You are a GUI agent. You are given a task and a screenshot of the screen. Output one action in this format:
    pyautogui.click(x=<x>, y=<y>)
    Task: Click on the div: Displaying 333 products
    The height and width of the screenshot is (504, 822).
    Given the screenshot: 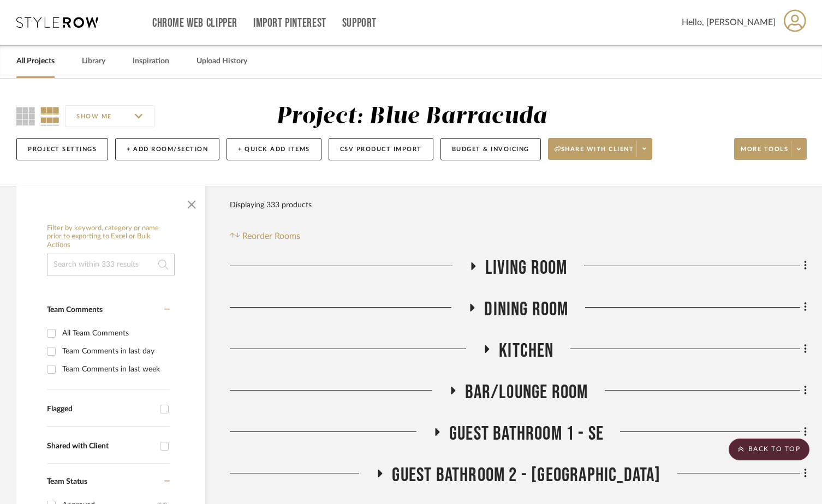 What is the action you would take?
    pyautogui.click(x=271, y=205)
    